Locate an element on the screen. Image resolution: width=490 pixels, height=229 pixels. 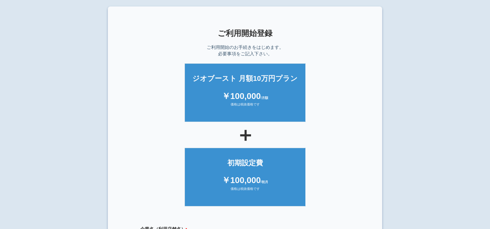
div: ジオブースト 月額10万円プラン is located at coordinates (245, 78).